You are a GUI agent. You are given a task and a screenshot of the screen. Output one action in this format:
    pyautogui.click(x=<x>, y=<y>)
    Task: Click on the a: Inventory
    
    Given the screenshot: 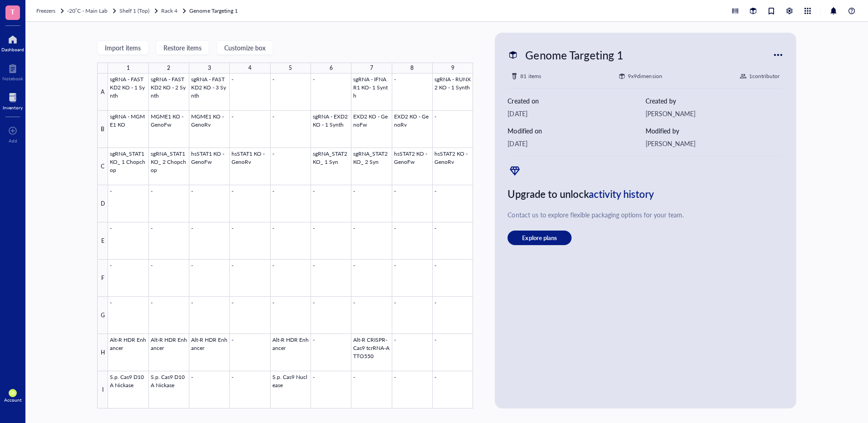 What is the action you would take?
    pyautogui.click(x=12, y=100)
    